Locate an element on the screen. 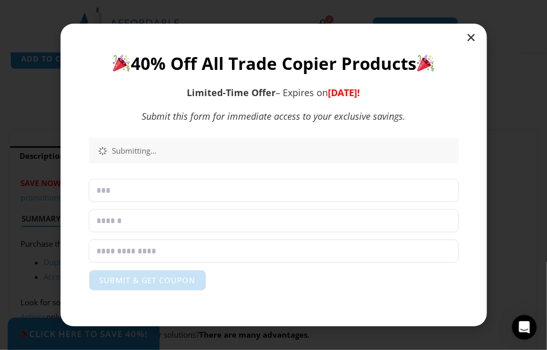  strong: Limited-Time Offer is located at coordinates (232, 92).